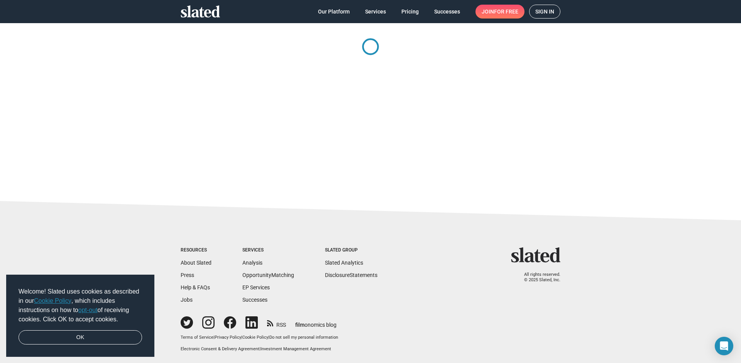 The image size is (741, 363). Describe the element at coordinates (252, 263) in the screenshot. I see `a: Analysis` at that location.